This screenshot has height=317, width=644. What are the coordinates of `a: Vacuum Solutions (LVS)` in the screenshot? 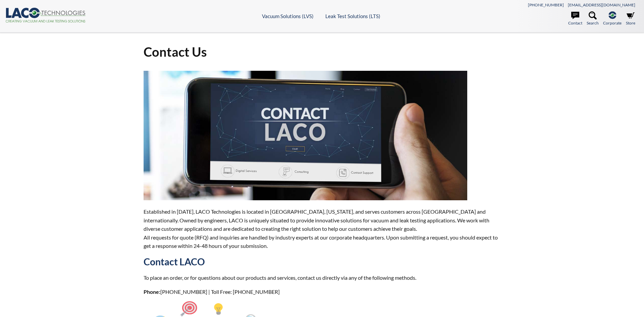 It's located at (288, 16).